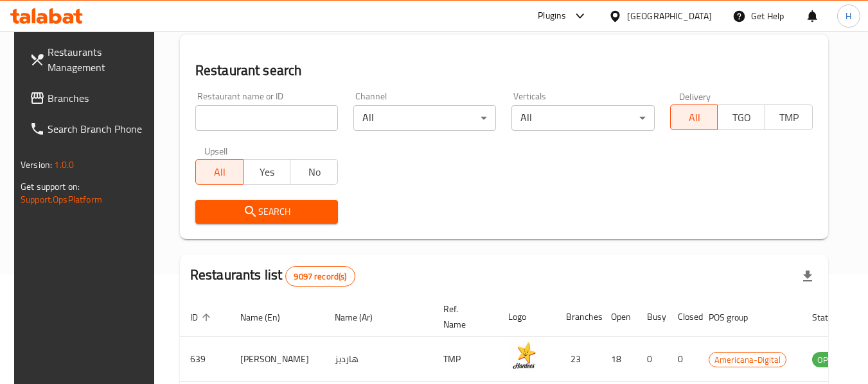 This screenshot has height=384, width=868. What do you see at coordinates (525, 357) in the screenshot?
I see `img: Hardee's` at bounding box center [525, 357].